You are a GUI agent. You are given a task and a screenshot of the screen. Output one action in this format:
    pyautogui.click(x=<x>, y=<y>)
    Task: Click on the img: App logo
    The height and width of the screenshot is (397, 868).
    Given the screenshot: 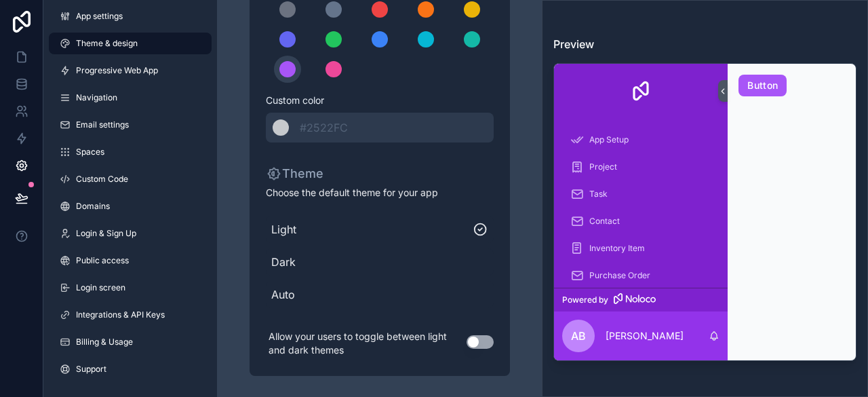 What is the action you would take?
    pyautogui.click(x=641, y=91)
    